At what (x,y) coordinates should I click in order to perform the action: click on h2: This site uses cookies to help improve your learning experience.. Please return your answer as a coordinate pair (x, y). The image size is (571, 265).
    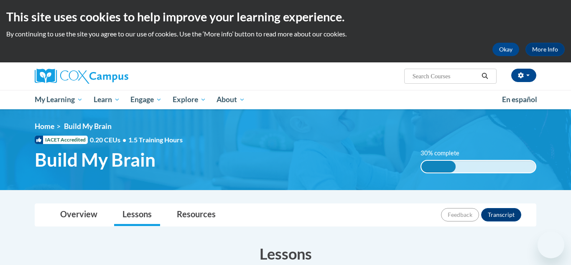
    Looking at the image, I should click on (285, 17).